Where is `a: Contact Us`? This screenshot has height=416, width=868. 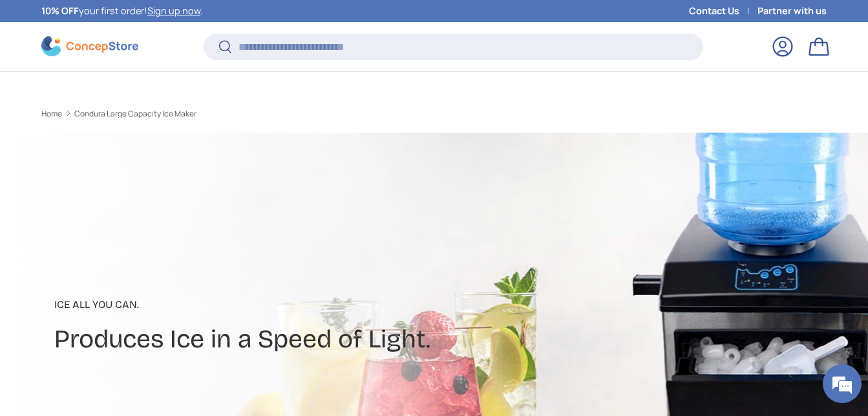 a: Contact Us is located at coordinates (723, 11).